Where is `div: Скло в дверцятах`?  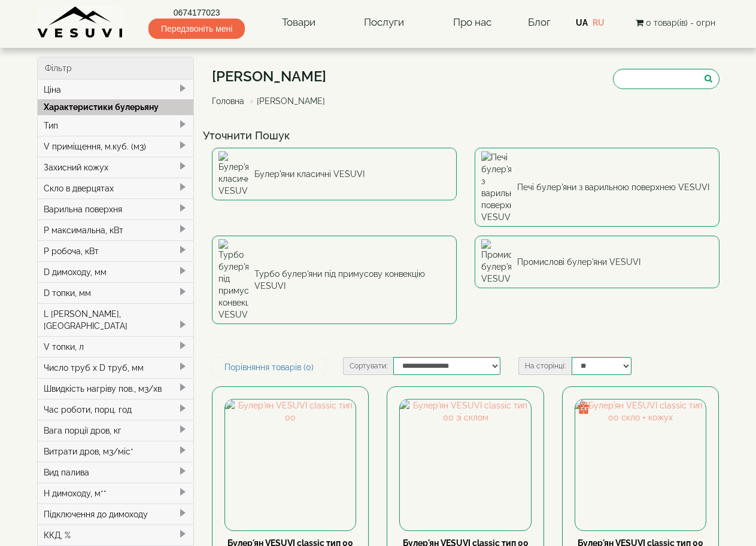
div: Скло в дверцятах is located at coordinates (115, 188).